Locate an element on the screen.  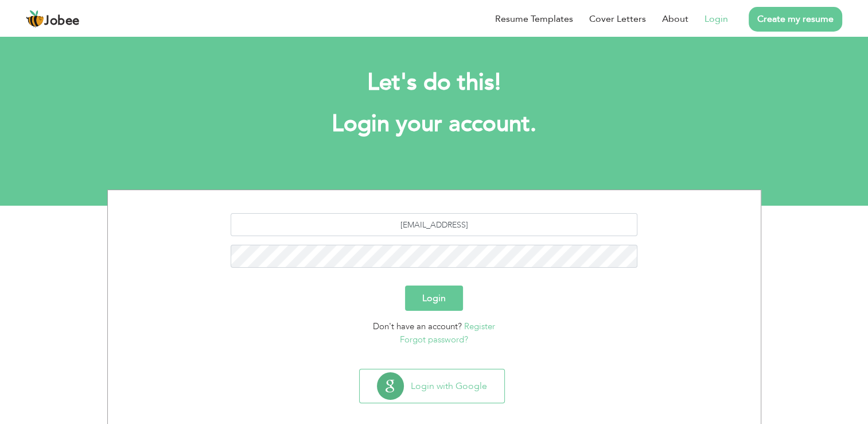
a: Forgot password? is located at coordinates (434, 340).